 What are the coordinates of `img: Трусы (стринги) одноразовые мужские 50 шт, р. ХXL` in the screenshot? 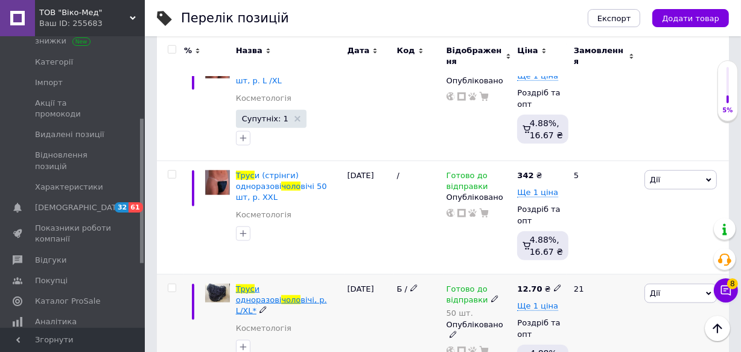 It's located at (217, 182).